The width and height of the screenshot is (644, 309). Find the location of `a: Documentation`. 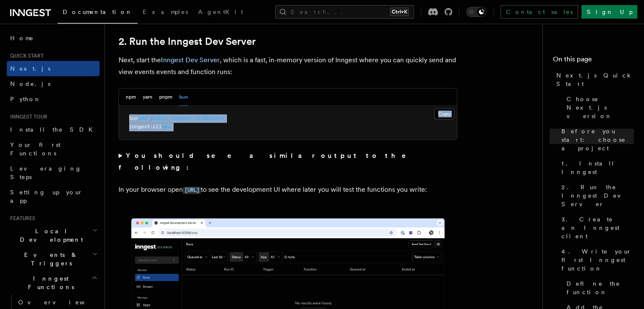

a: Documentation is located at coordinates (98, 13).